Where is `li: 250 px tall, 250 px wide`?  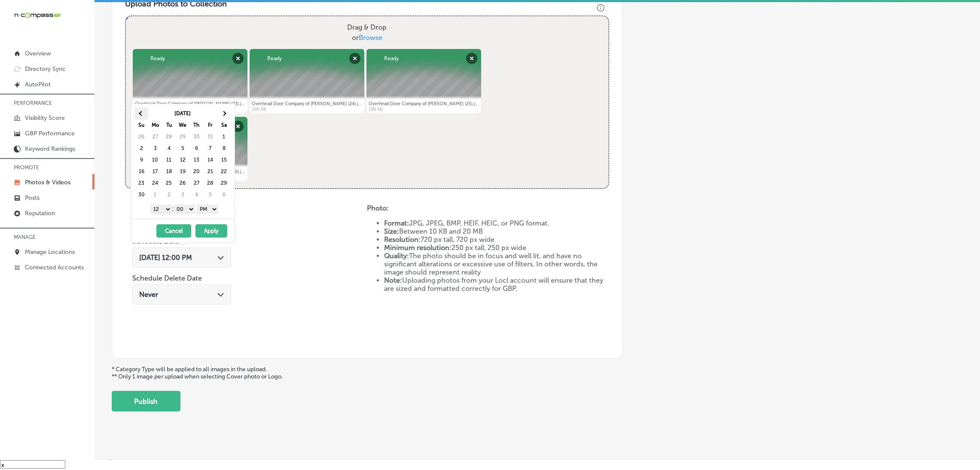 li: 250 px tall, 250 px wide is located at coordinates (496, 248).